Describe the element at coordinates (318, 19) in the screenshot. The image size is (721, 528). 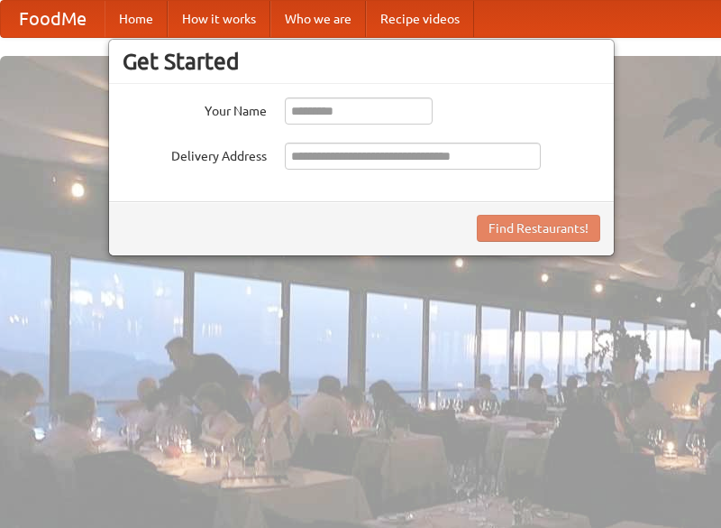
I see `a: Who we are` at that location.